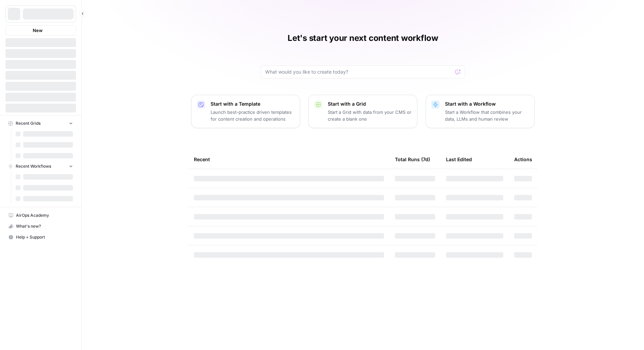 Image resolution: width=644 pixels, height=350 pixels. I want to click on p: Start a Grid with data from your CMS or create a blank one, so click(370, 115).